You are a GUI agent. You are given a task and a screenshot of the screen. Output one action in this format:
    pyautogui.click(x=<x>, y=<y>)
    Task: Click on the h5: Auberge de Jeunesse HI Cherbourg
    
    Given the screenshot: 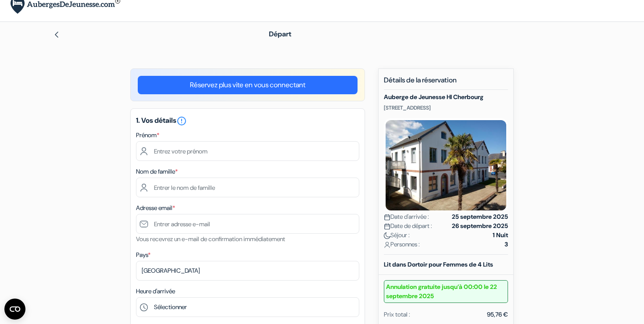 What is the action you would take?
    pyautogui.click(x=446, y=96)
    